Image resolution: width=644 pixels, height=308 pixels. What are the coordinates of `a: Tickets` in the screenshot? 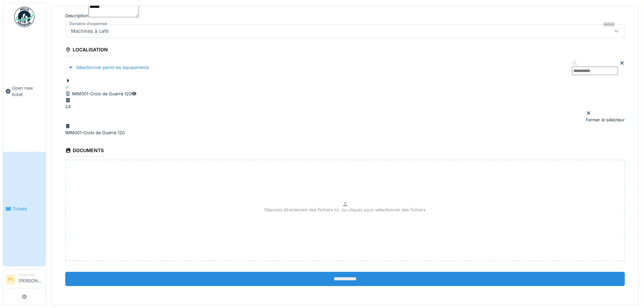 It's located at (24, 209).